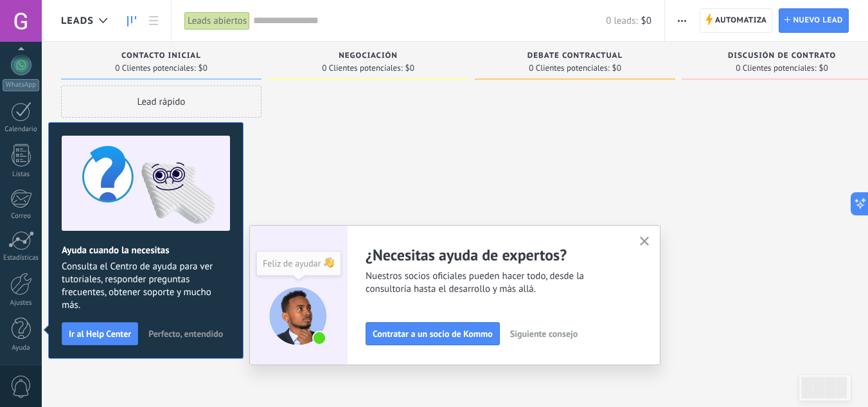 Image resolution: width=868 pixels, height=407 pixels. What do you see at coordinates (575, 56) in the screenshot?
I see `span: Debate contractual` at bounding box center [575, 56].